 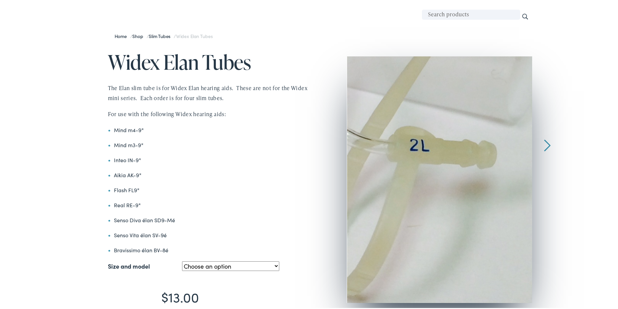 What do you see at coordinates (144, 219) in the screenshot?
I see `span: Senso Diva élan SD9-Mé` at bounding box center [144, 219].